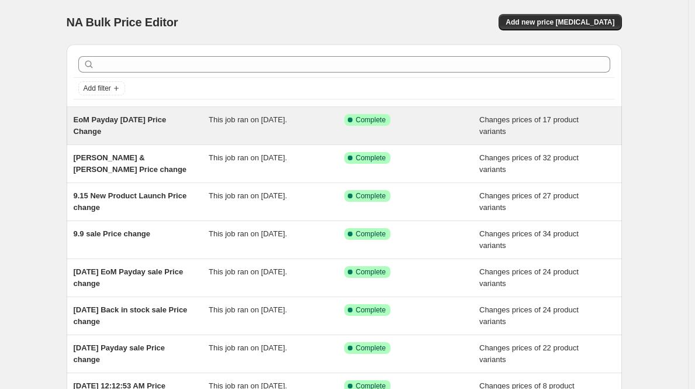  What do you see at coordinates (122, 22) in the screenshot?
I see `span: NA Bulk Price Editor` at bounding box center [122, 22].